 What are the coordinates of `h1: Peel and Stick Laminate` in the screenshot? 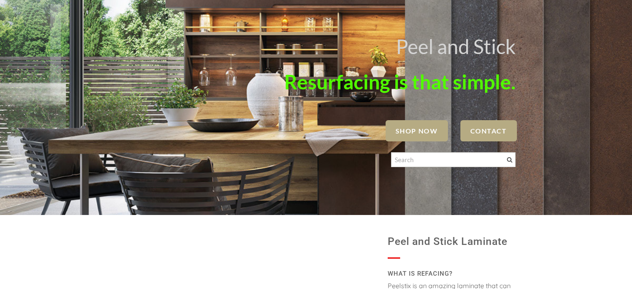 It's located at (451, 241).